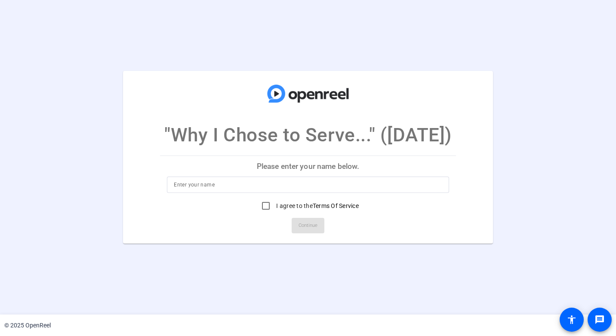  Describe the element at coordinates (308, 167) in the screenshot. I see `p: Please enter your name below.` at that location.